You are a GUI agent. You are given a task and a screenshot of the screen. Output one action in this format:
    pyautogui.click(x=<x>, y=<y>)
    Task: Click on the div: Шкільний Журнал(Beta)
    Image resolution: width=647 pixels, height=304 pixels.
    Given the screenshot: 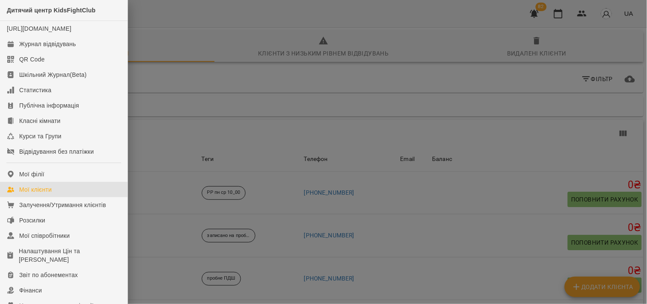 What is the action you would take?
    pyautogui.click(x=53, y=75)
    